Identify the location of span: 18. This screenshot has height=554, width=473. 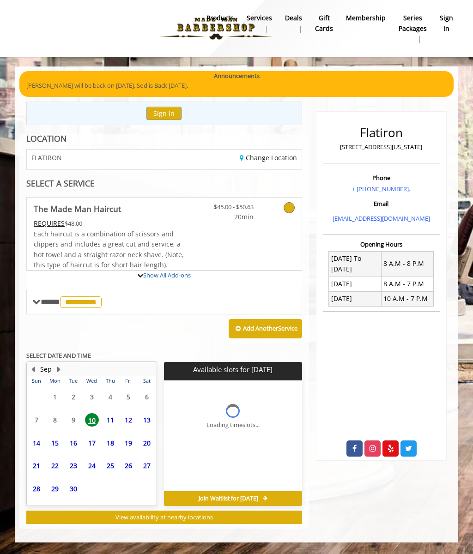
(110, 443).